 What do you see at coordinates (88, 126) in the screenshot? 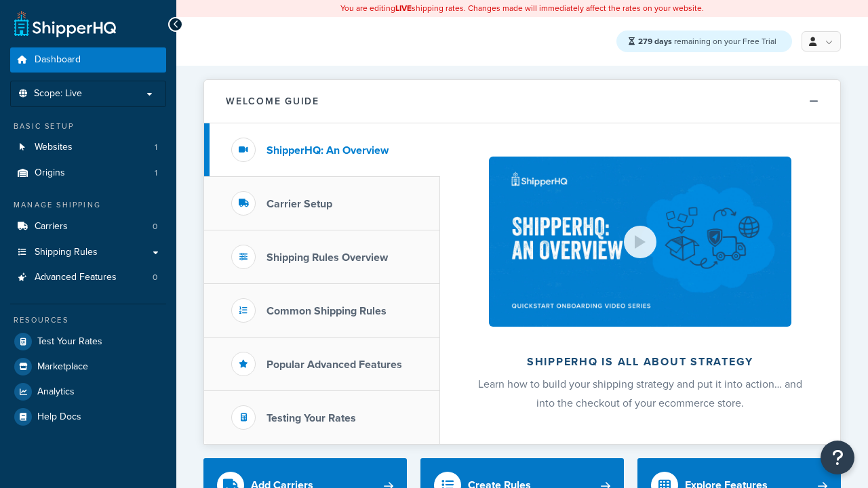
I see `div: Basic Setup` at bounding box center [88, 126].